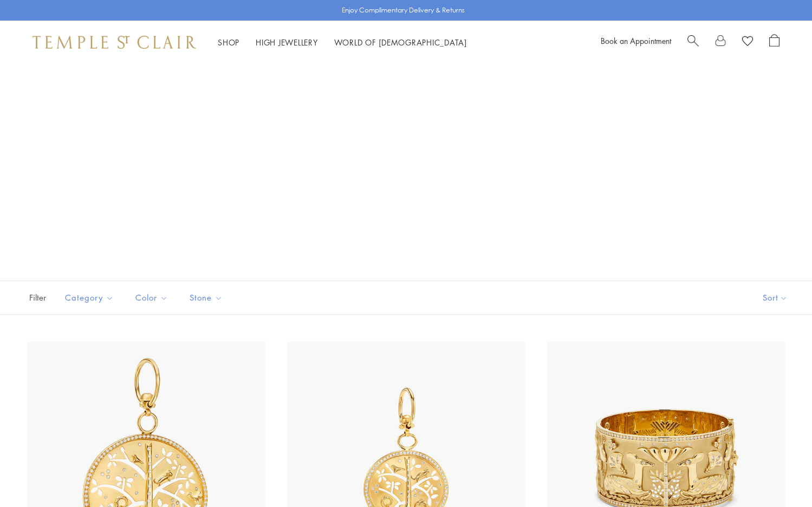 The width and height of the screenshot is (812, 507). What do you see at coordinates (206, 297) in the screenshot?
I see `button: Stone` at bounding box center [206, 297].